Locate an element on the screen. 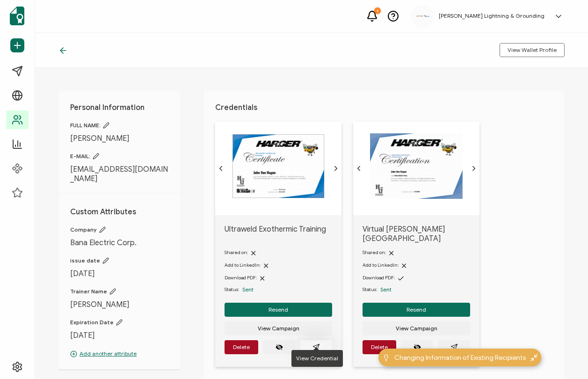  button: View Wallet Profile is located at coordinates (532, 50).